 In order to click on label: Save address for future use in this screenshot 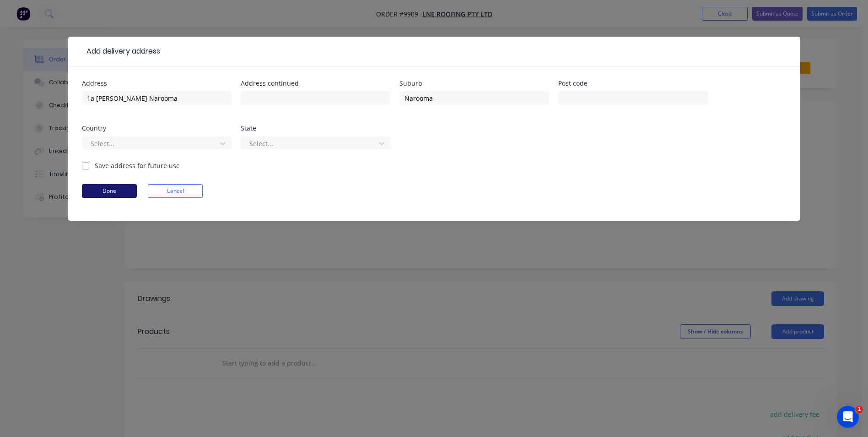, I will do `click(137, 166)`.